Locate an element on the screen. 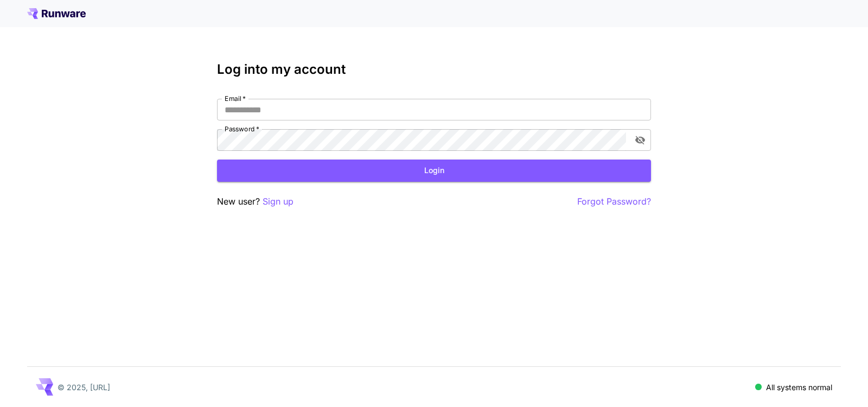 This screenshot has height=407, width=868. button: Sign up is located at coordinates (278, 202).